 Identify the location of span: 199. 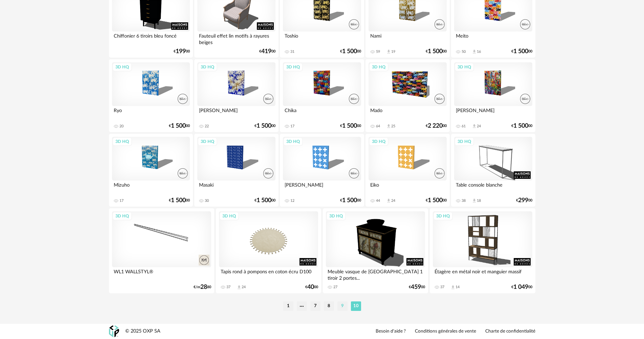
(180, 51).